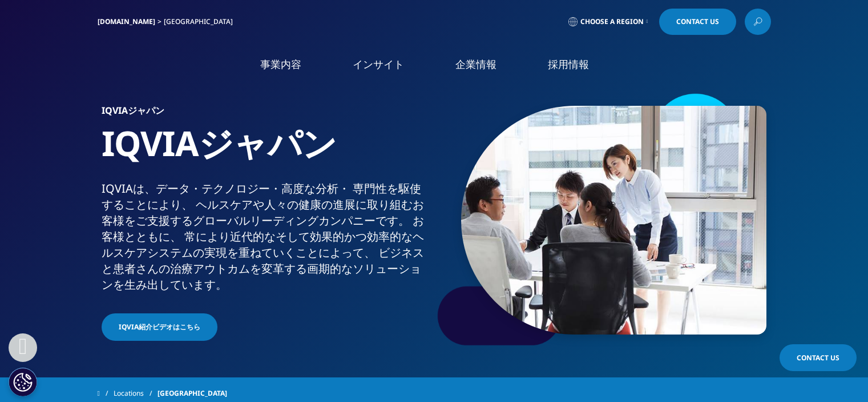 The image size is (868, 402). I want to click on nav: Primary, so click(483, 67).